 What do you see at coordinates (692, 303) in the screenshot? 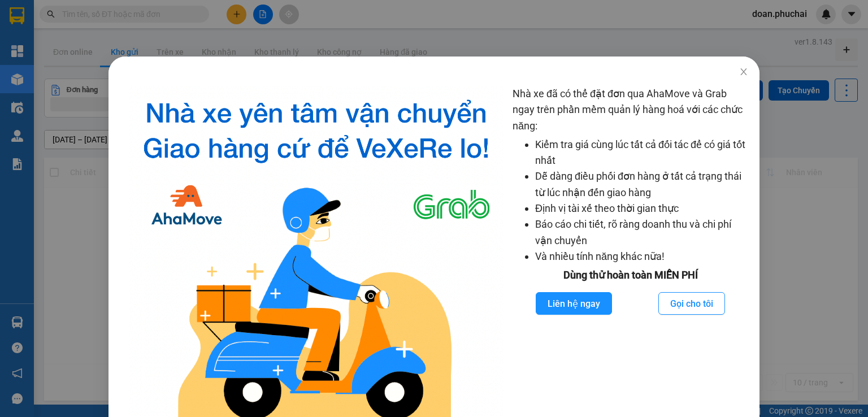
I see `span: Gọi cho tôi` at bounding box center [692, 303].